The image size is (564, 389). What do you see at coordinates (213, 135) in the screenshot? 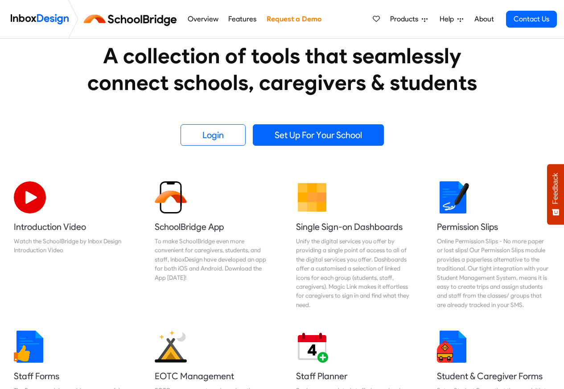
I see `a: Login` at bounding box center [213, 135].